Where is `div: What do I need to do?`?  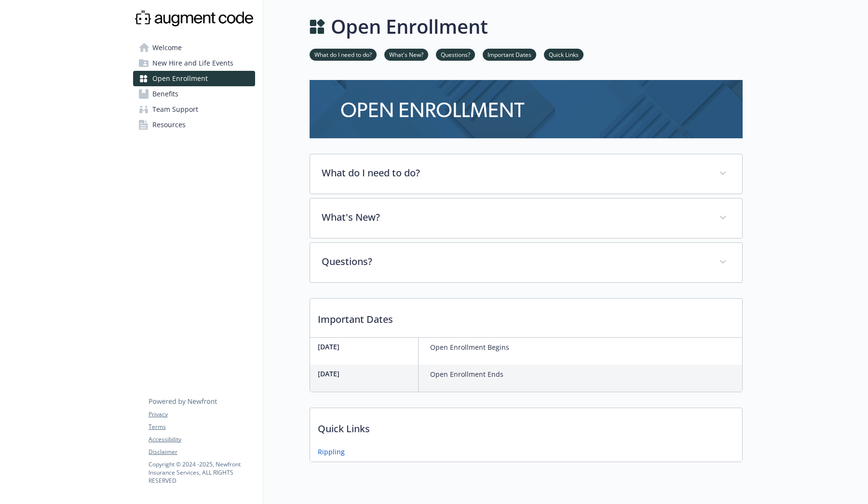
div: What do I need to do? is located at coordinates (526, 174).